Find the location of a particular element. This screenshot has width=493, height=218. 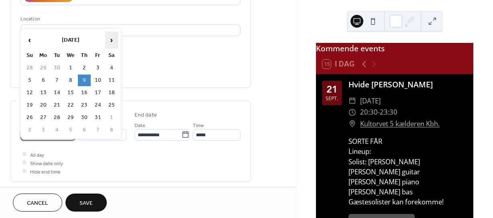

span: Date is located at coordinates (140, 125).